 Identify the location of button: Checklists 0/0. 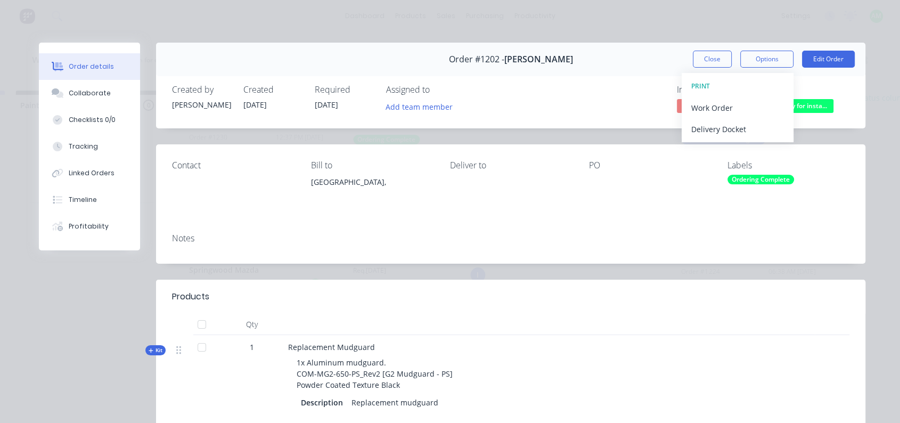
(89, 120).